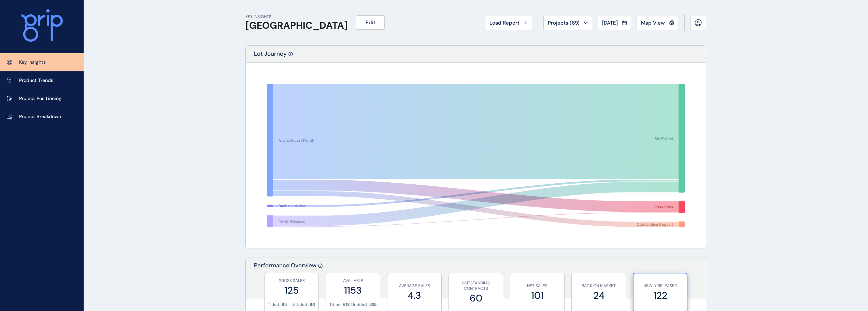 The width and height of the screenshot is (868, 311). What do you see at coordinates (292, 281) in the screenshot?
I see `p: GROSS SALES` at bounding box center [292, 281].